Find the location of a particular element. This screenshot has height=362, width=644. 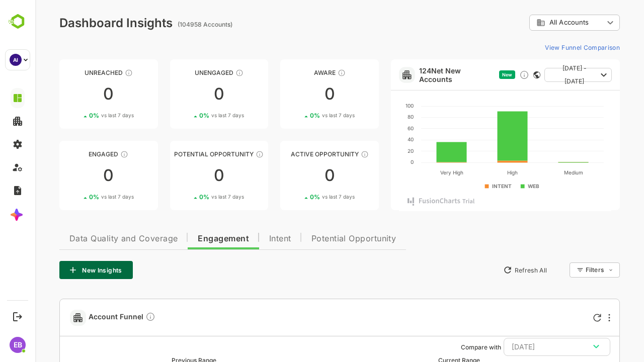

span: Account Funnel is located at coordinates (87, 317).